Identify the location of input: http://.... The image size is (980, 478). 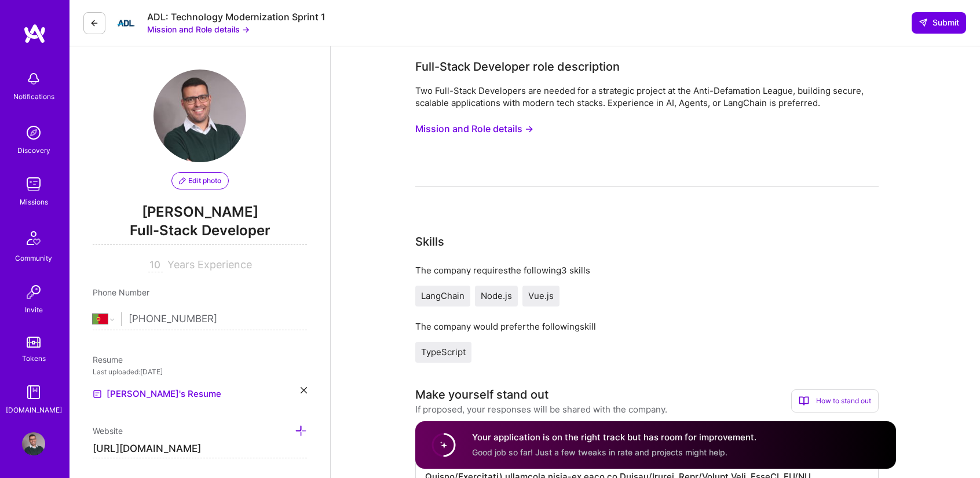
(200, 449).